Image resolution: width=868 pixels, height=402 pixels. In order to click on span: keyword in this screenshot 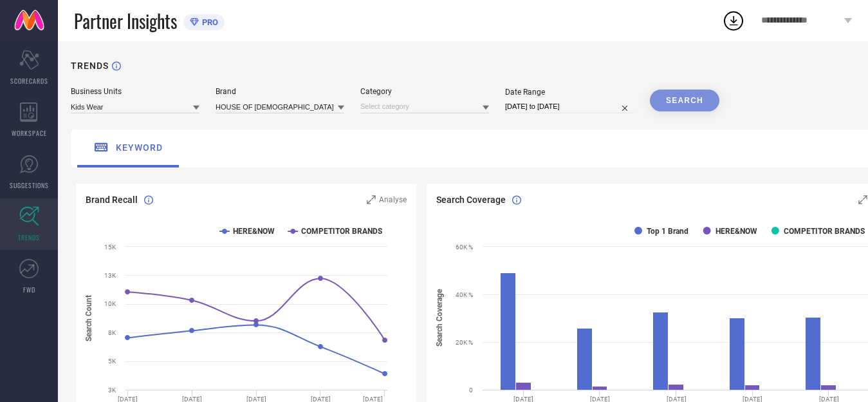, I will do `click(139, 148)`.